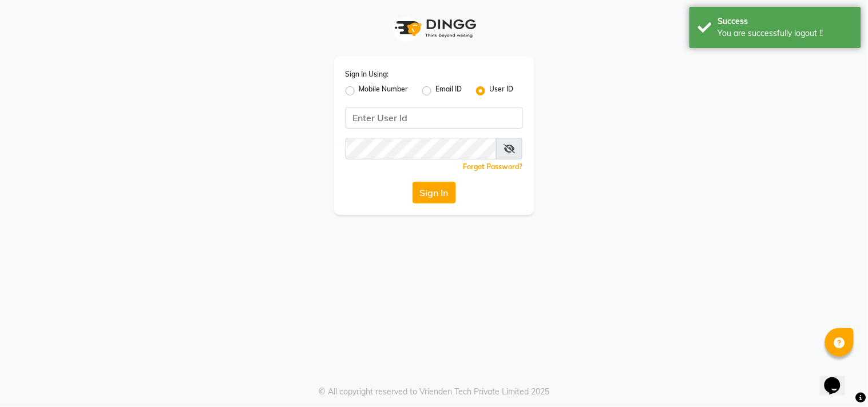 The image size is (868, 407). I want to click on label: Sign In Using:, so click(367, 75).